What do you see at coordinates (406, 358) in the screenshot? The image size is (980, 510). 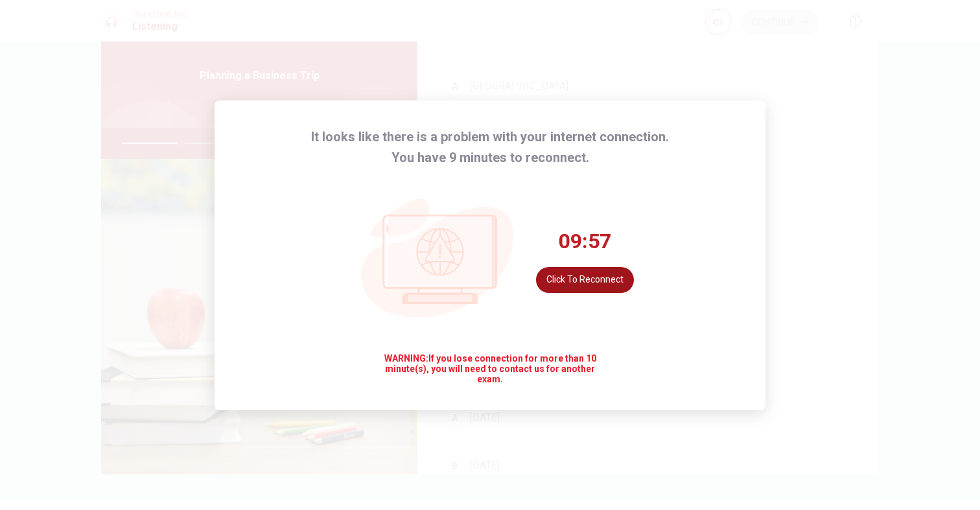 I see `strong: WARNING:` at bounding box center [406, 358].